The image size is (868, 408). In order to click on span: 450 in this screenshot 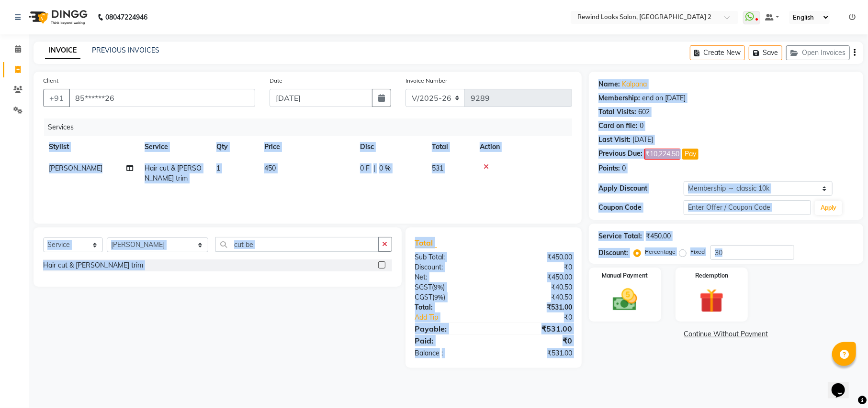, I will do `click(270, 168)`.